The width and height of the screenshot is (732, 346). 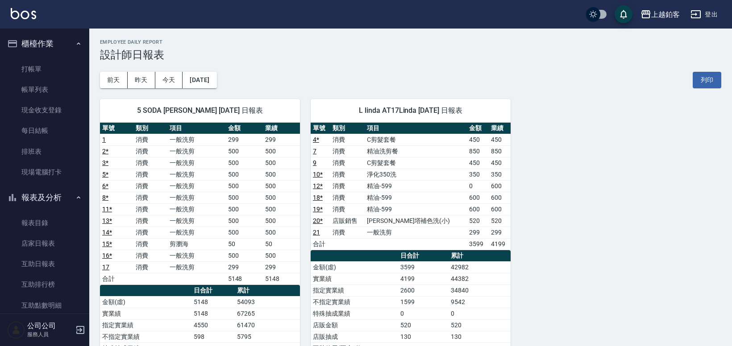 I want to click on td: 450, so click(x=499, y=163).